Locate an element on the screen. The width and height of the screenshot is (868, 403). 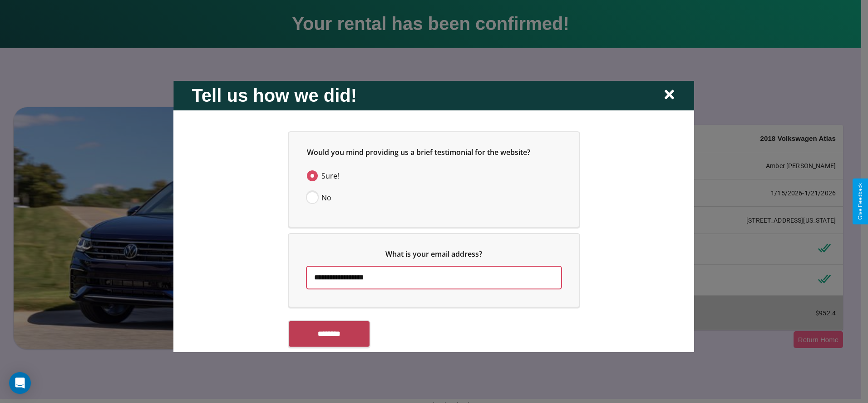
span: Would you mind providing us a brief testimonial for the website? is located at coordinates (419, 152).